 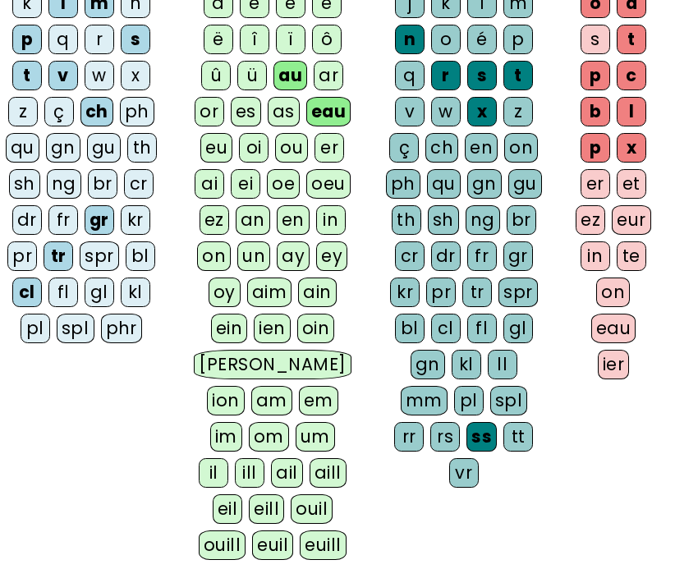 I want to click on div: r, so click(x=99, y=39).